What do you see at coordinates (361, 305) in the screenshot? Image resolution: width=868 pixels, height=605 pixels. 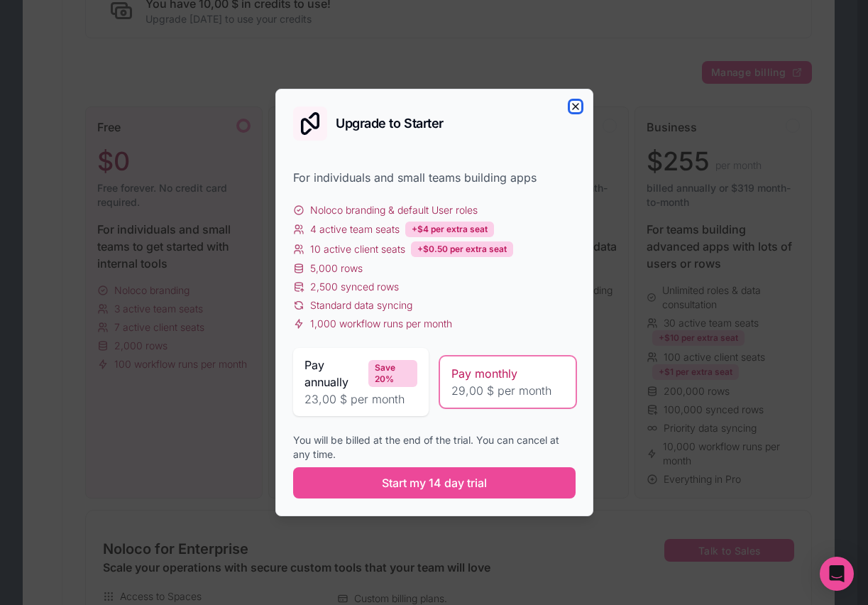 I see `span: Standard data syncing` at bounding box center [361, 305].